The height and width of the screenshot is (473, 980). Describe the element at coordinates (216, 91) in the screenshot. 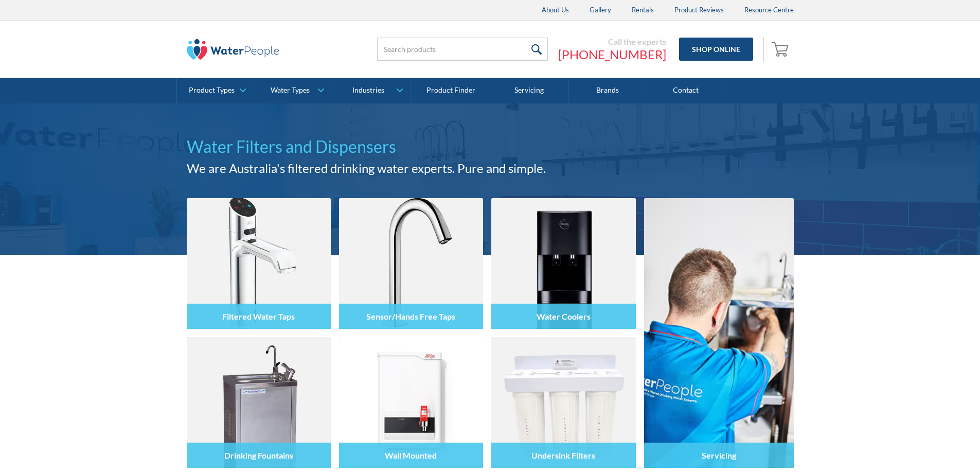

I see `a: Product Types` at that location.